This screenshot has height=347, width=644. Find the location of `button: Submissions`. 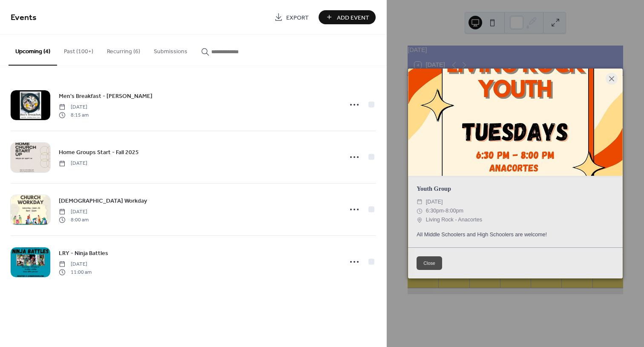

button: Submissions is located at coordinates (171, 50).